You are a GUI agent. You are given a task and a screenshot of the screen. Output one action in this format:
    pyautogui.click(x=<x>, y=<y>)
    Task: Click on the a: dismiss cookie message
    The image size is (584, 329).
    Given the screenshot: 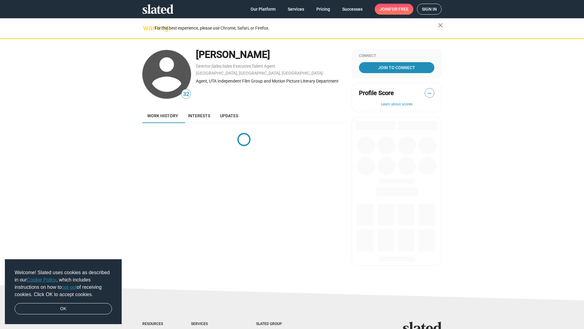 What is the action you would take?
    pyautogui.click(x=63, y=308)
    